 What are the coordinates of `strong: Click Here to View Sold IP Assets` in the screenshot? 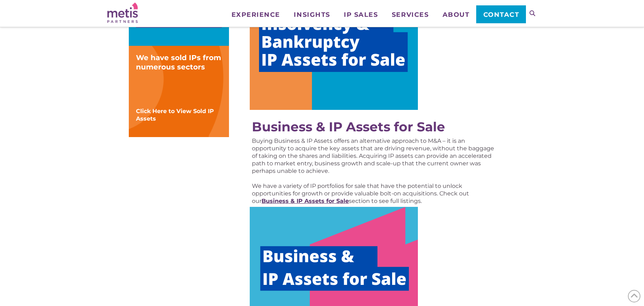 It's located at (175, 115).